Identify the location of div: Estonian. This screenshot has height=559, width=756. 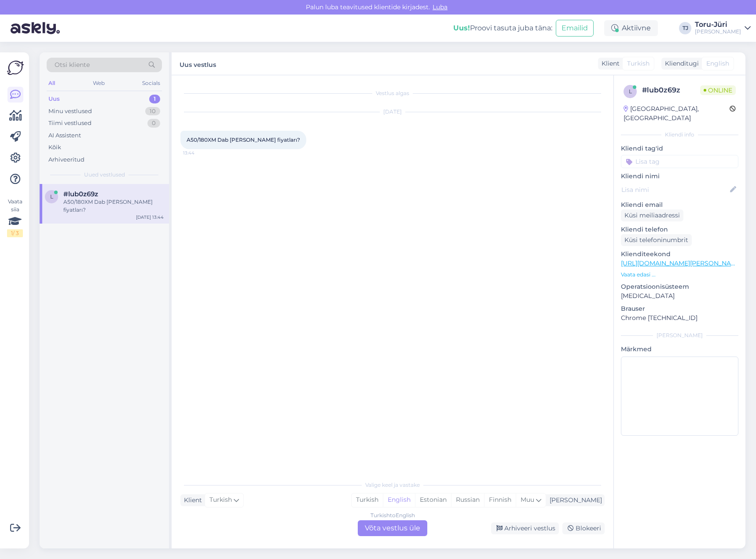
(433, 500).